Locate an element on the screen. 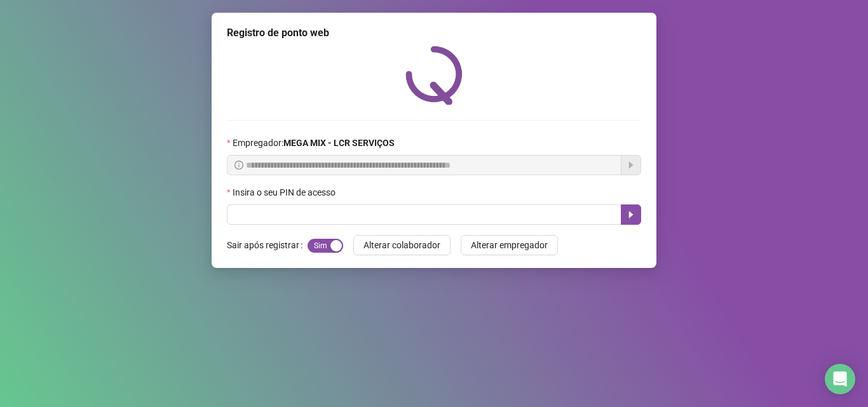  label: Insira o seu PIN de acesso is located at coordinates (285, 192).